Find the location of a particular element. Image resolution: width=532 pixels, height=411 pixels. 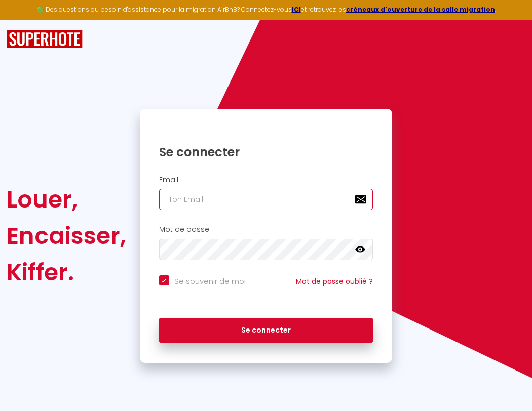

div: Encaisser, is located at coordinates (67, 236).